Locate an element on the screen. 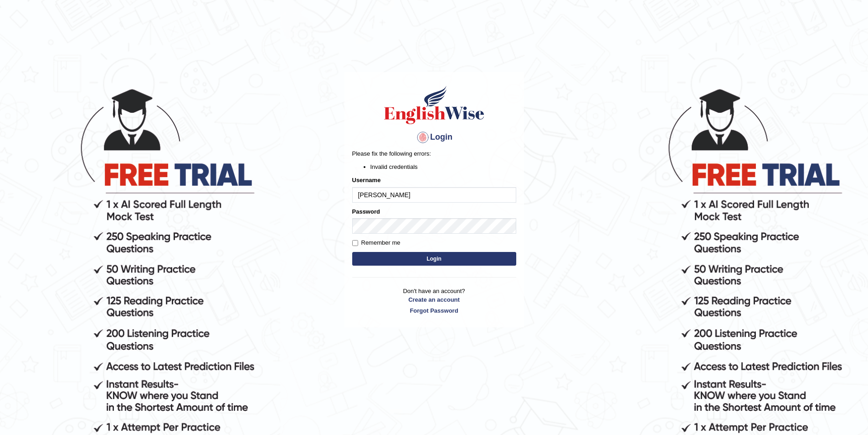 The image size is (868, 435). a: Forgot Password is located at coordinates (435, 310).